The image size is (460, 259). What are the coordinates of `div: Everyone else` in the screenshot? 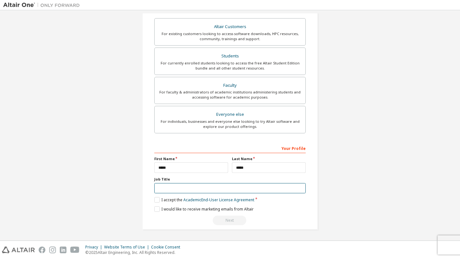 It's located at (230, 115).